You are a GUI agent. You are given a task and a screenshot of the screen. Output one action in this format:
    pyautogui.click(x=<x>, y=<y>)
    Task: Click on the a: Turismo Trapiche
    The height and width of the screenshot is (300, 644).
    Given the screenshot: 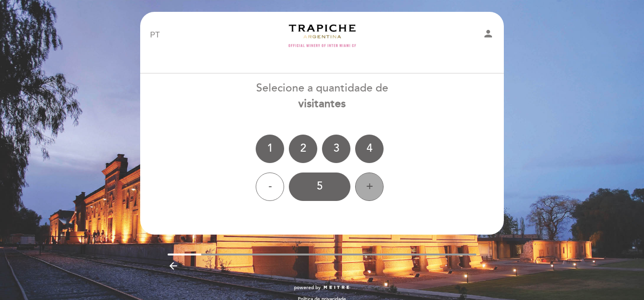 What is the action you would take?
    pyautogui.click(x=322, y=35)
    